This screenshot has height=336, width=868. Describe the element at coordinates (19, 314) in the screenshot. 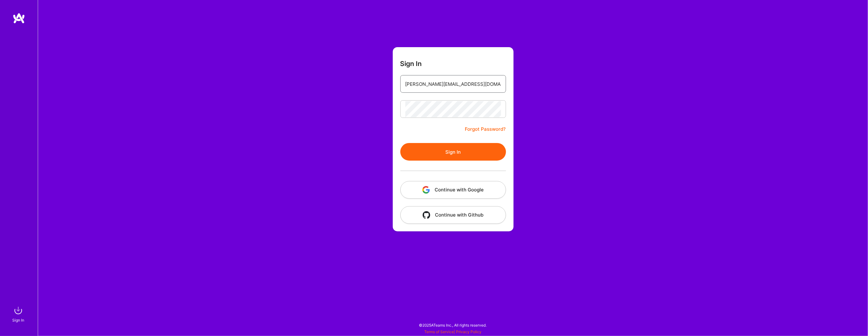

I see `a: sign inSign In` at that location.